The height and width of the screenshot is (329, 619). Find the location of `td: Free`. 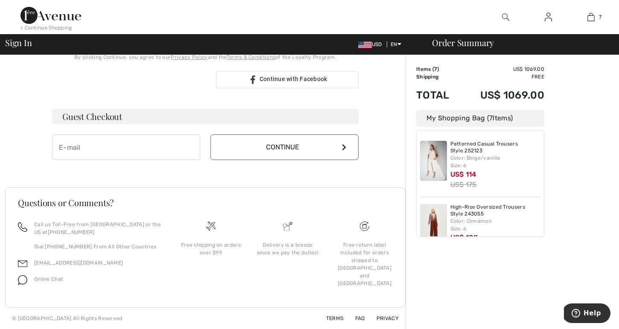

td: Free is located at coordinates (502, 77).